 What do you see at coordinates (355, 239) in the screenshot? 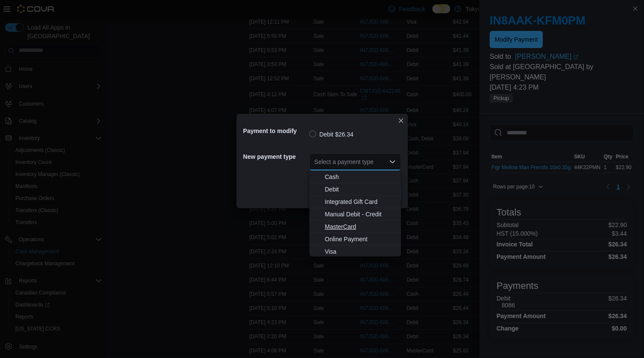
I see `button: Online Payment` at bounding box center [355, 239].